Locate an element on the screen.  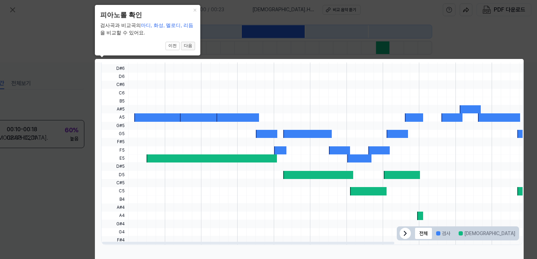
button: 이전 is located at coordinates (172, 46).